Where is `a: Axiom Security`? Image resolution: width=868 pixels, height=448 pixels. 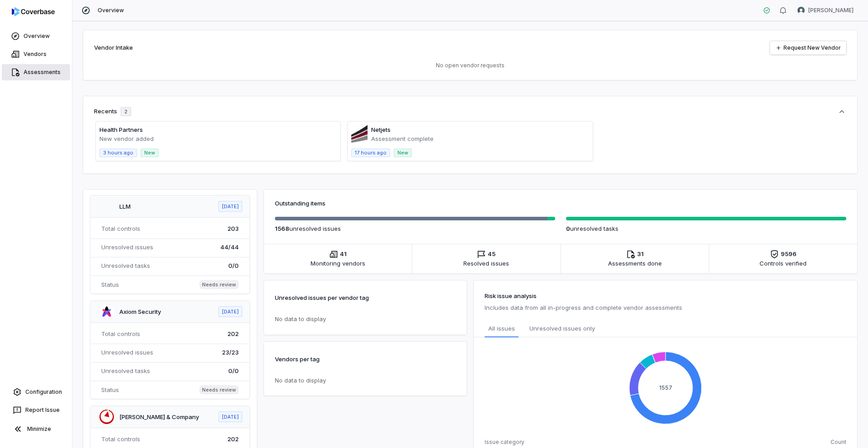
a: Axiom Security is located at coordinates (140, 311).